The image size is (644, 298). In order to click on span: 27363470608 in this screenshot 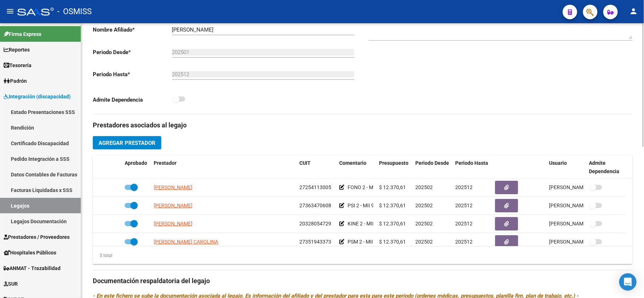, I will do `click(315, 206)`.